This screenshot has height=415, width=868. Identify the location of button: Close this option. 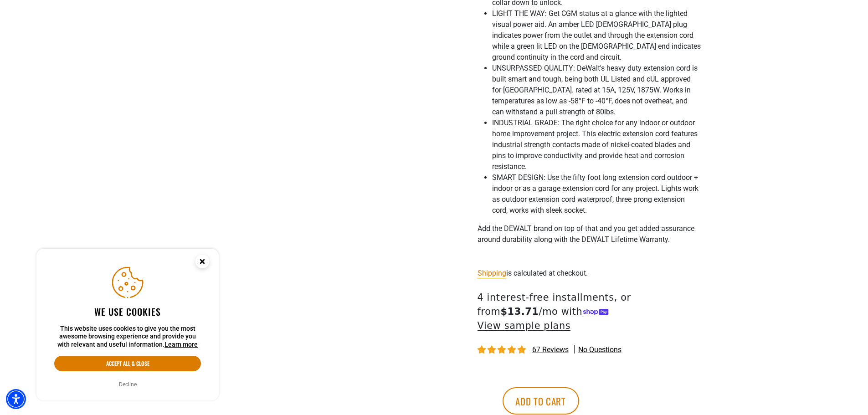
(202, 263).